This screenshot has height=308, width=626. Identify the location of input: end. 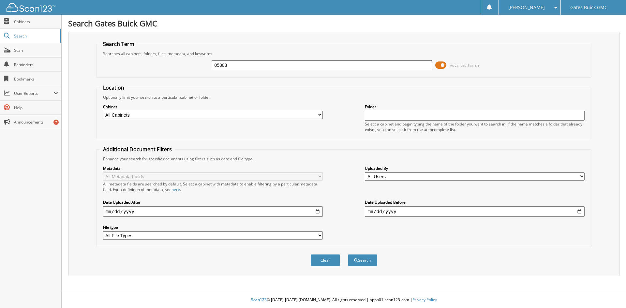
(474, 211).